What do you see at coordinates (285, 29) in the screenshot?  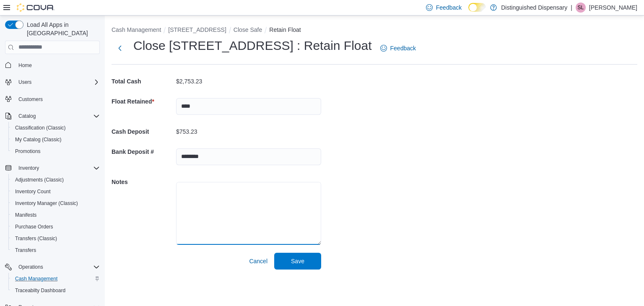 I see `button: Retain Float` at bounding box center [285, 29].